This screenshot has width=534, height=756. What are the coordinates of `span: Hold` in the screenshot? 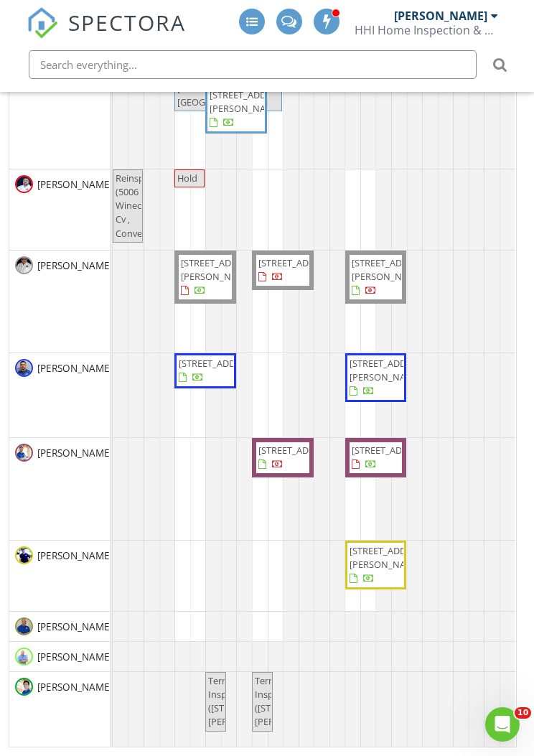 It's located at (187, 178).